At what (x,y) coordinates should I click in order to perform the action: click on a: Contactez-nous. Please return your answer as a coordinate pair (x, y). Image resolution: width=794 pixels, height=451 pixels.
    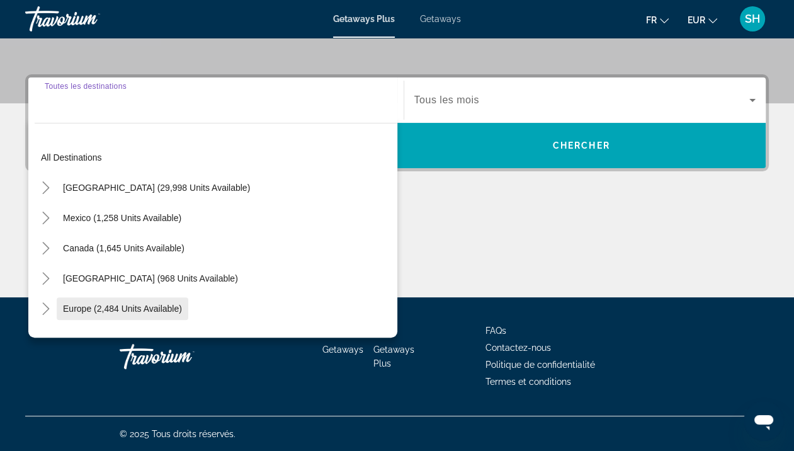
    Looking at the image, I should click on (518, 348).